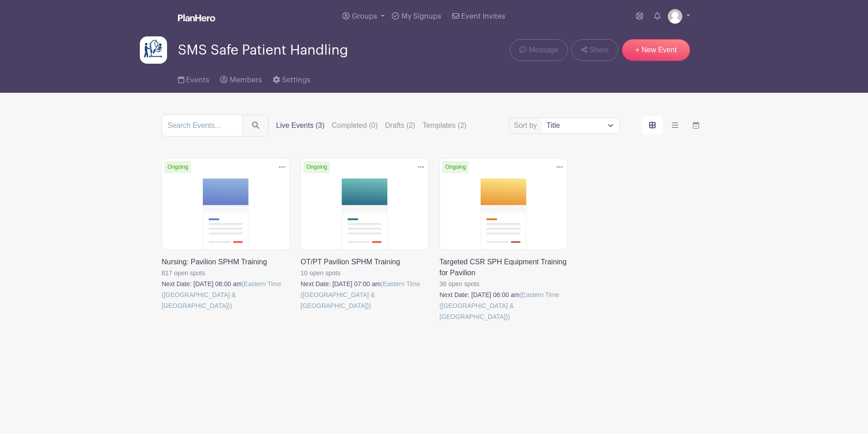 The image size is (868, 434). Describe the element at coordinates (263, 50) in the screenshot. I see `span: SMS Safe Patient Handling` at that location.